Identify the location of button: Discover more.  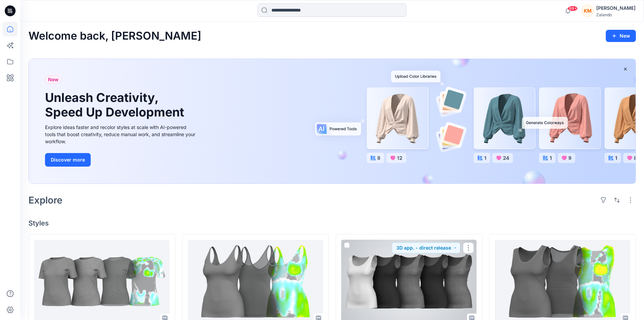
(68, 160).